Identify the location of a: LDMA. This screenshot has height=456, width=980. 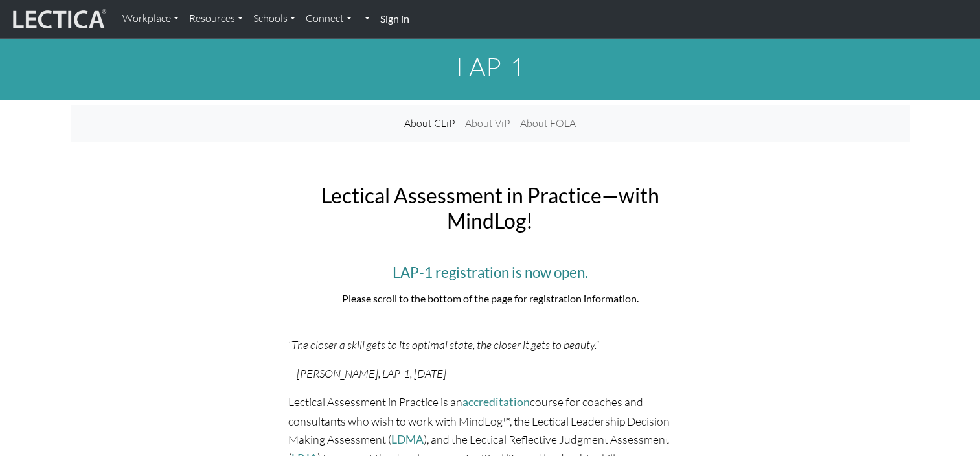
(407, 439).